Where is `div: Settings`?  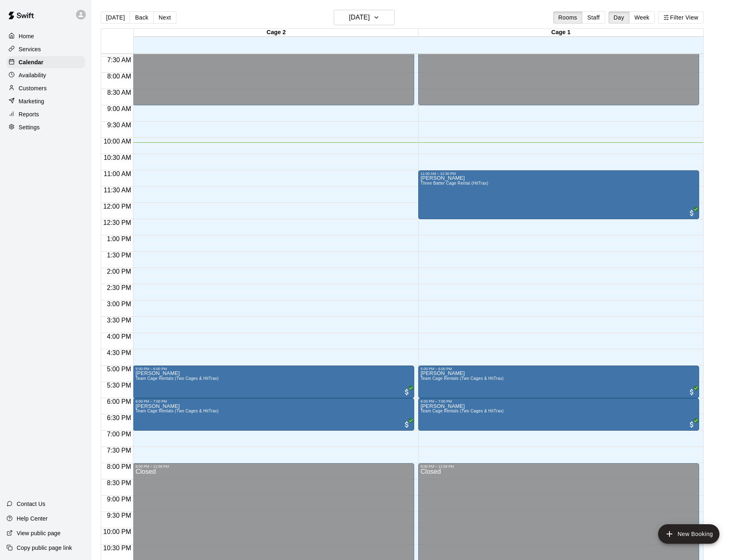
div: Settings is located at coordinates (46, 127).